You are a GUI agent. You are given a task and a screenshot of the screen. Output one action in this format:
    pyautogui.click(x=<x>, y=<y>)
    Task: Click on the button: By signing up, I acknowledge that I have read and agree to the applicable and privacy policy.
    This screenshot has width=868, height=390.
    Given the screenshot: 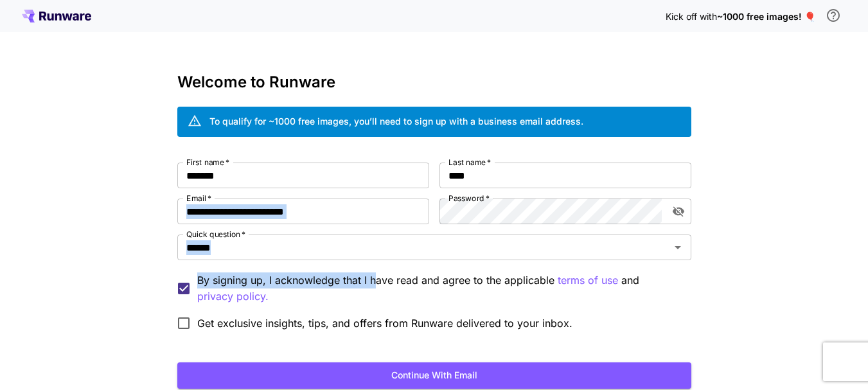 What is the action you would take?
    pyautogui.click(x=588, y=280)
    